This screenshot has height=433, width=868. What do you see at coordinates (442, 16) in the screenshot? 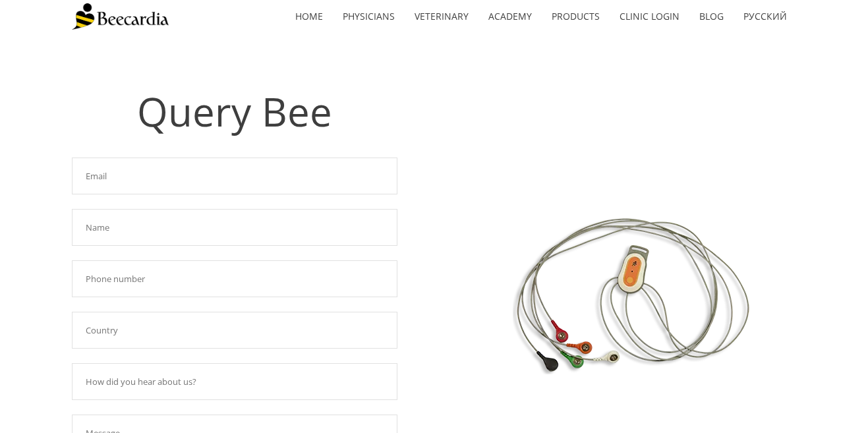
I see `a: Veterinary` at bounding box center [442, 16].